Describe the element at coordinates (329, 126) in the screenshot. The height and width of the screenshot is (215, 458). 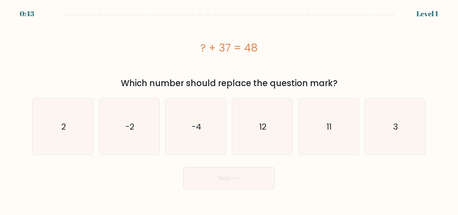
I see `text: 11` at that location.